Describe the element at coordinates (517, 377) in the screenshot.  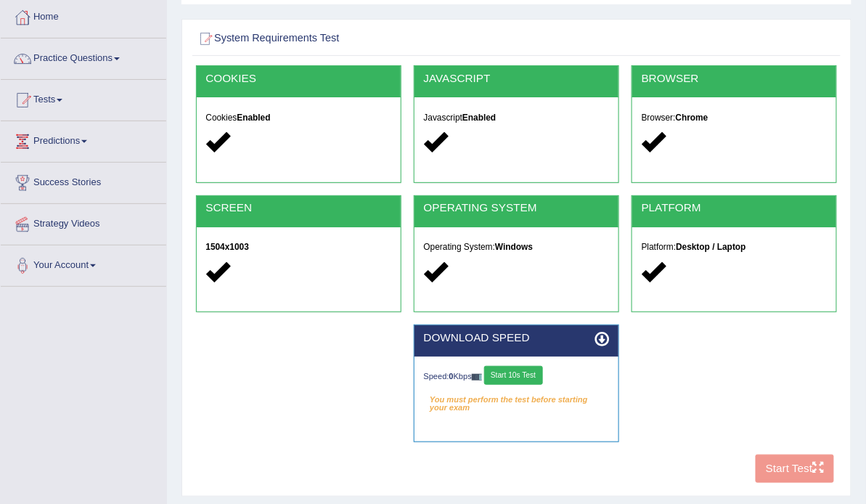
I see `div: Speed: Kbps` at that location.